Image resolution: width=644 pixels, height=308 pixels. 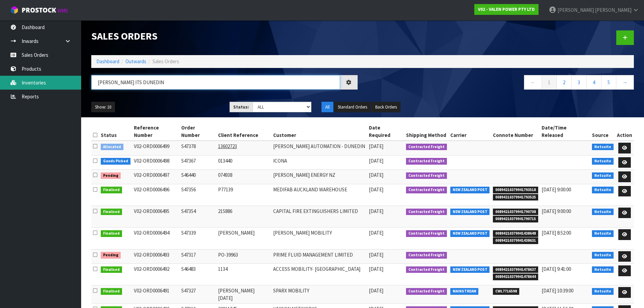 What do you see at coordinates (352, 107) in the screenshot?
I see `button: Standard Orders` at bounding box center [352, 107].